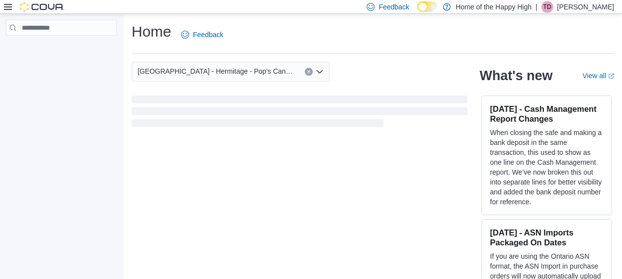 The image size is (622, 279). Describe the element at coordinates (61, 50) in the screenshot. I see `nav: Complex example` at that location.